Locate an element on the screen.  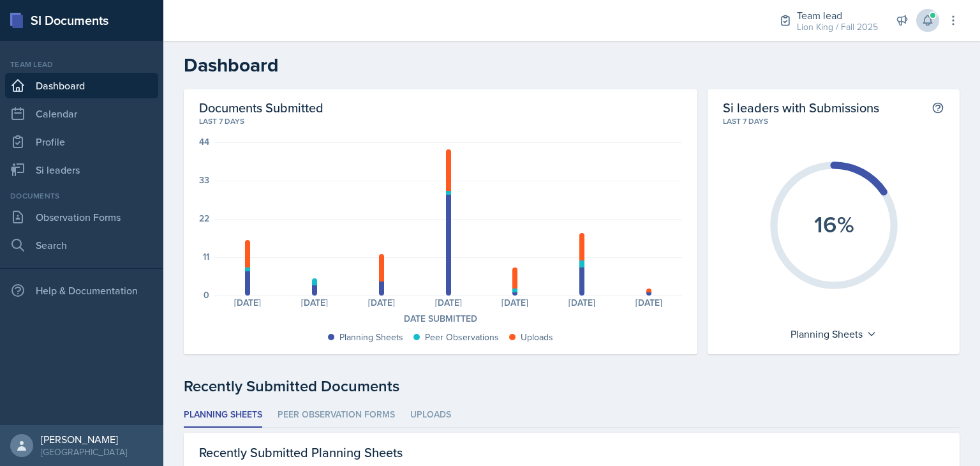
div: Recently Submitted Documents is located at coordinates (572, 386).